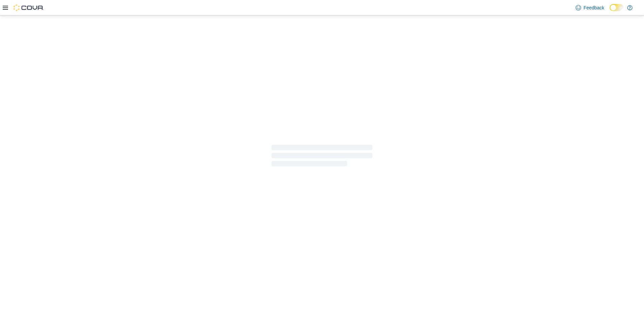 This screenshot has height=311, width=644. I want to click on a: Feedback, so click(590, 8).